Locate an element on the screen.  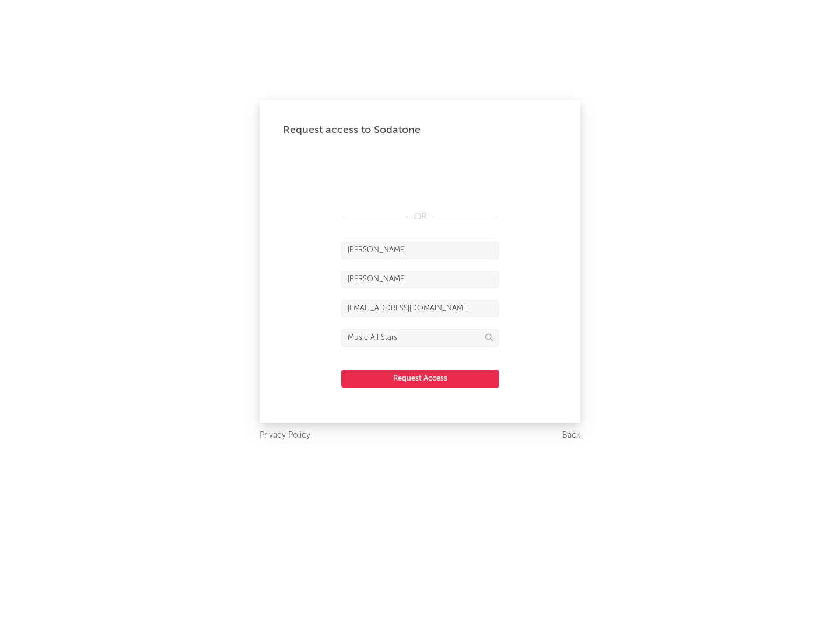
input: Division is located at coordinates (420, 338).